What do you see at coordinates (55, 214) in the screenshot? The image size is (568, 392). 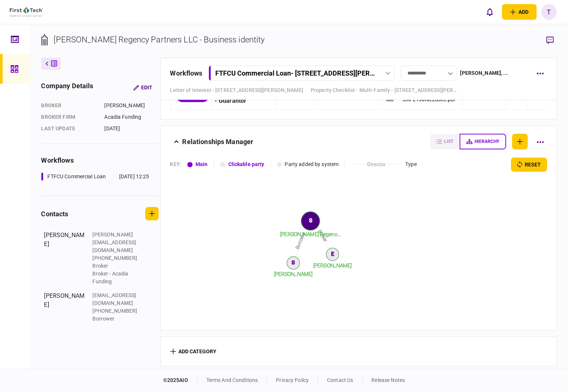 I see `div: contacts` at bounding box center [55, 214].